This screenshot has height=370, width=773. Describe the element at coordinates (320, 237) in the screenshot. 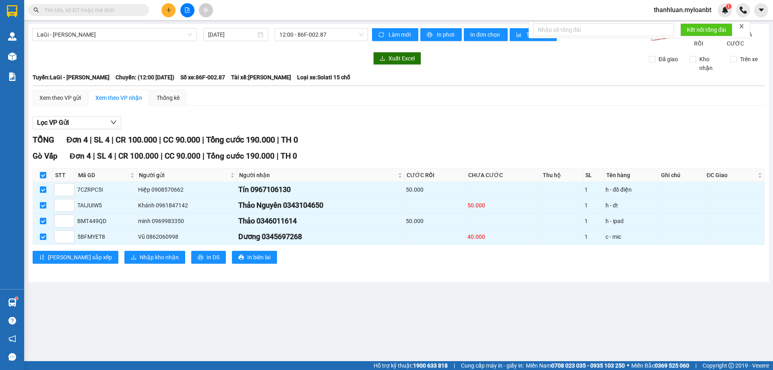

I see `div: Dương 0345697268` at that location.